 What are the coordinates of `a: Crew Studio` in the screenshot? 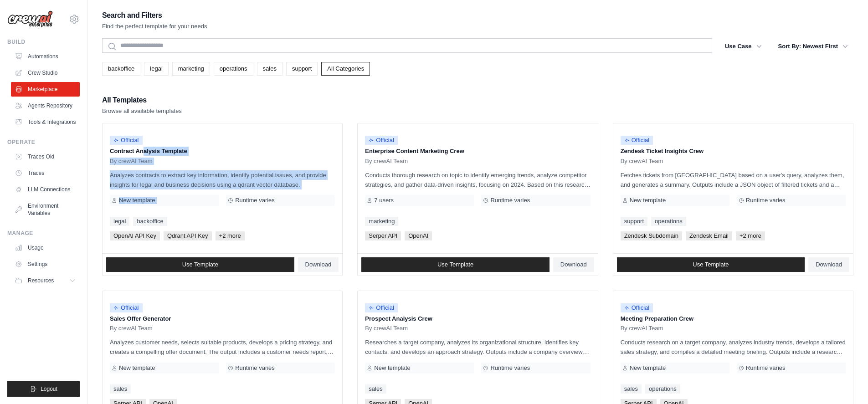 It's located at (45, 73).